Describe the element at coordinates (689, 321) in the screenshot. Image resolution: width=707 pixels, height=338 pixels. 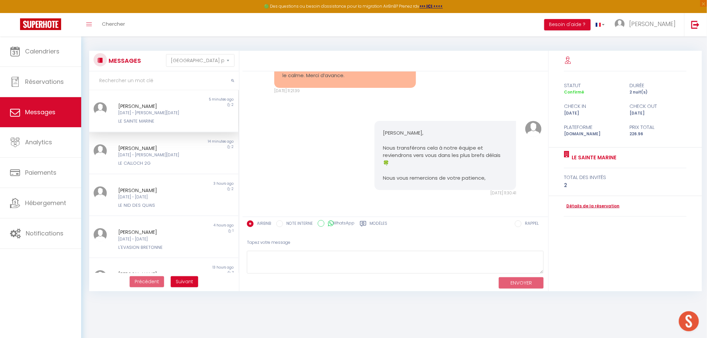
I see `div: Ouvrir le chat` at that location.